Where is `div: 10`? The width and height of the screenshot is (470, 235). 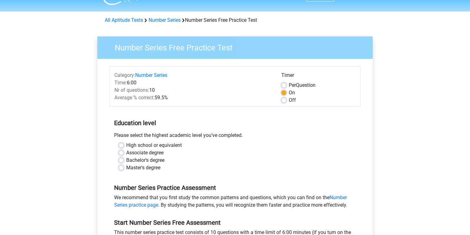 div: 10 is located at coordinates (193, 90).